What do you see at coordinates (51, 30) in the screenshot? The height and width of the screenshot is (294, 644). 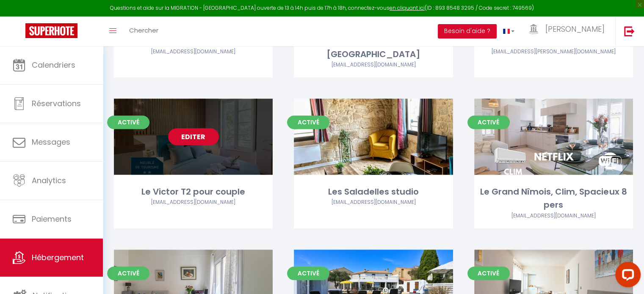 I see `img: Super Booking` at bounding box center [51, 30].